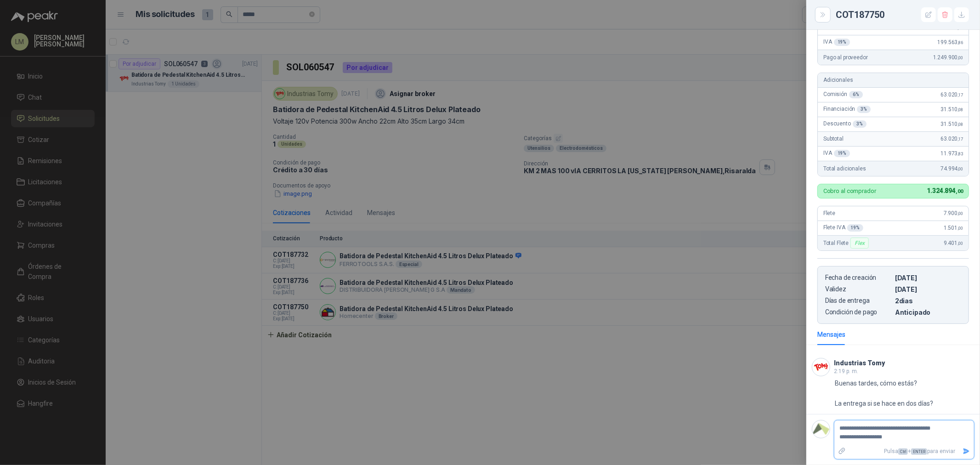 The width and height of the screenshot is (980, 465). What do you see at coordinates (960, 42) in the screenshot?
I see `span: ,86` at bounding box center [960, 42].